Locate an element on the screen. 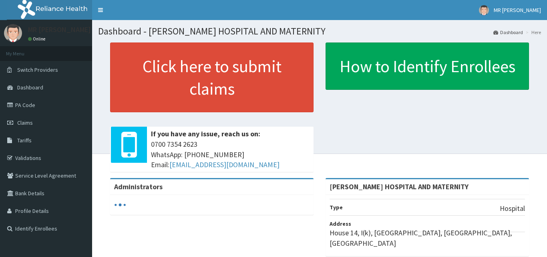 The image size is (547, 257). b: Address is located at coordinates (340, 224).